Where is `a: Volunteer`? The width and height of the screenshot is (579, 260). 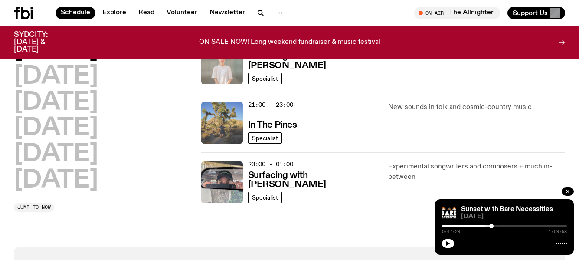 a: Volunteer is located at coordinates (182, 13).